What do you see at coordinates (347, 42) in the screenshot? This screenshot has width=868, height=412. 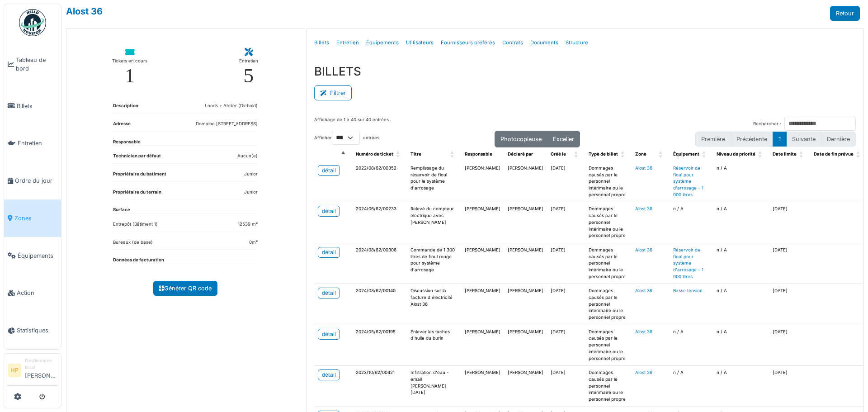 I see `a: Entretien` at bounding box center [347, 42].